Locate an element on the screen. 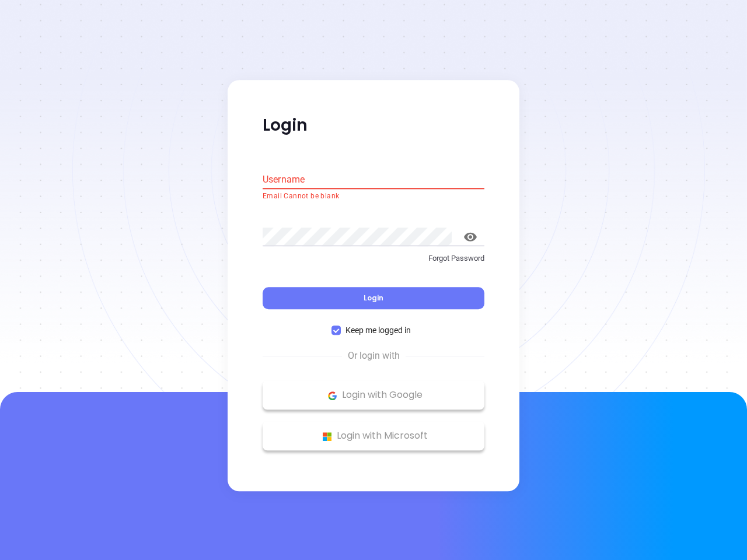 The width and height of the screenshot is (747, 560). p: Login with Microsoft is located at coordinates (374, 437).